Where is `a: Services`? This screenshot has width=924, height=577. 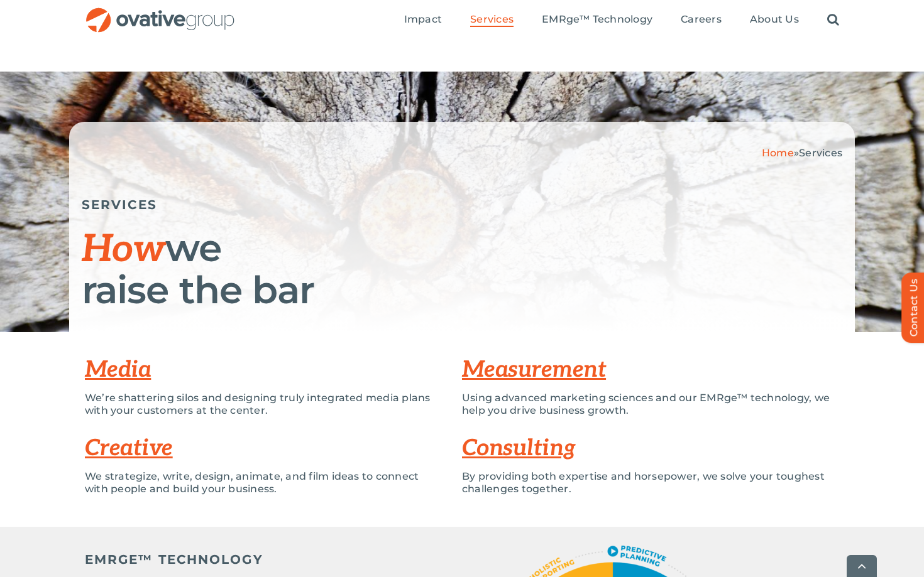 a: Services is located at coordinates (491, 20).